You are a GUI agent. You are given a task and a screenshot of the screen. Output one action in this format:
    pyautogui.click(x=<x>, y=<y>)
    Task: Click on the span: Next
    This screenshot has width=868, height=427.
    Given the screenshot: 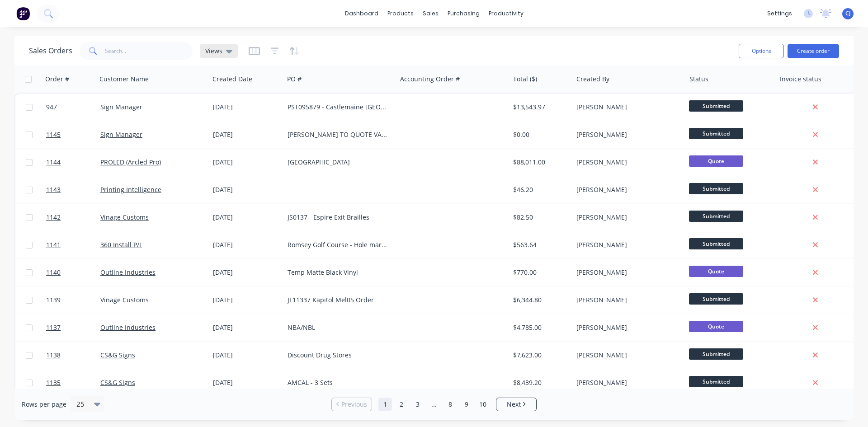 What is the action you would take?
    pyautogui.click(x=513, y=405)
    